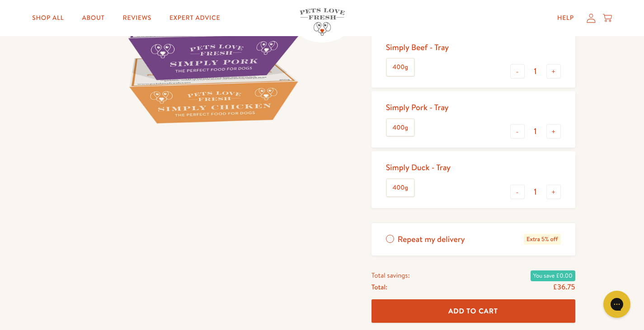 The image size is (644, 330). I want to click on a: Help, so click(565, 18).